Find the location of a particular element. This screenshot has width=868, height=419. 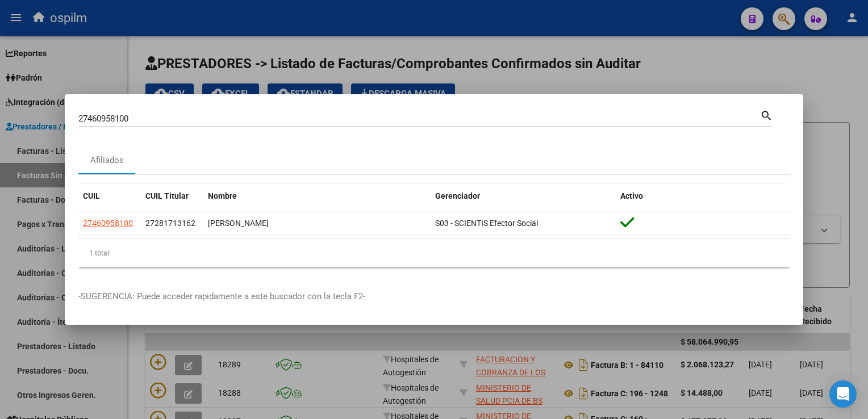

div: Open Intercom Messenger is located at coordinates (843, 394).